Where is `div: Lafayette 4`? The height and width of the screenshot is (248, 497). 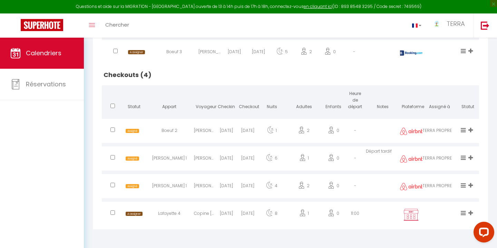
div: Lafayette 4 is located at coordinates (169, 214).